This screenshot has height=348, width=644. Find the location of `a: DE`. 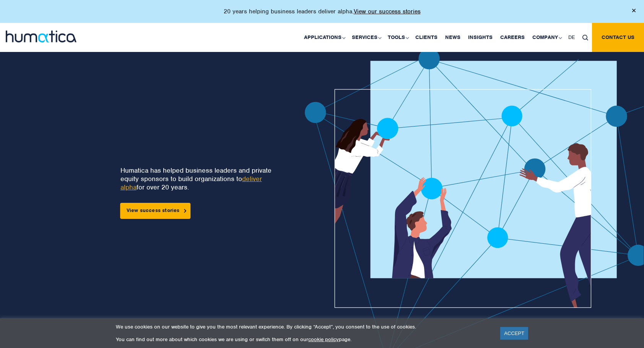

a: DE is located at coordinates (571, 38).